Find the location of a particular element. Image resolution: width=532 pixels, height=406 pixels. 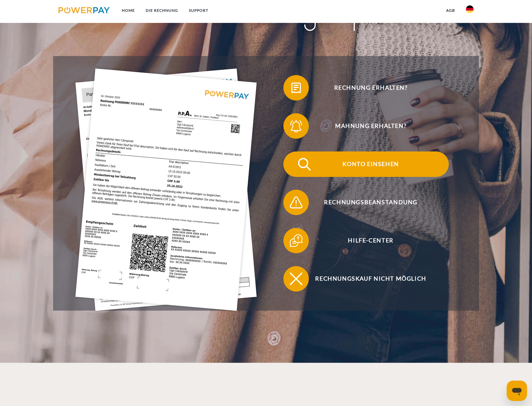

a: Home is located at coordinates (128, 10).